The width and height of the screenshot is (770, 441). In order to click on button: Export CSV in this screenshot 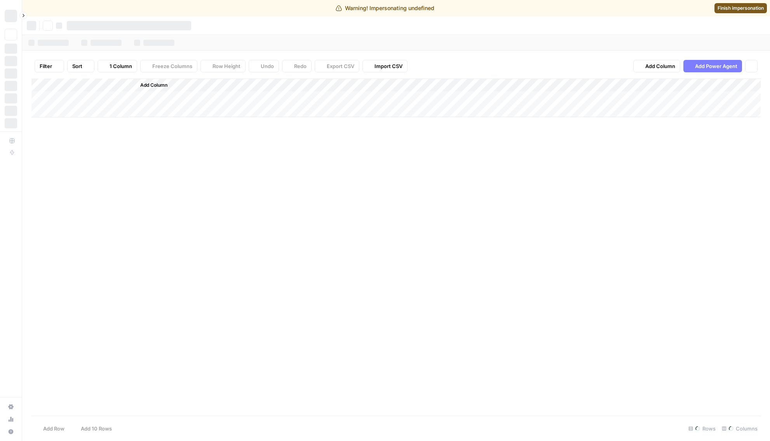, I will do `click(337, 66)`.